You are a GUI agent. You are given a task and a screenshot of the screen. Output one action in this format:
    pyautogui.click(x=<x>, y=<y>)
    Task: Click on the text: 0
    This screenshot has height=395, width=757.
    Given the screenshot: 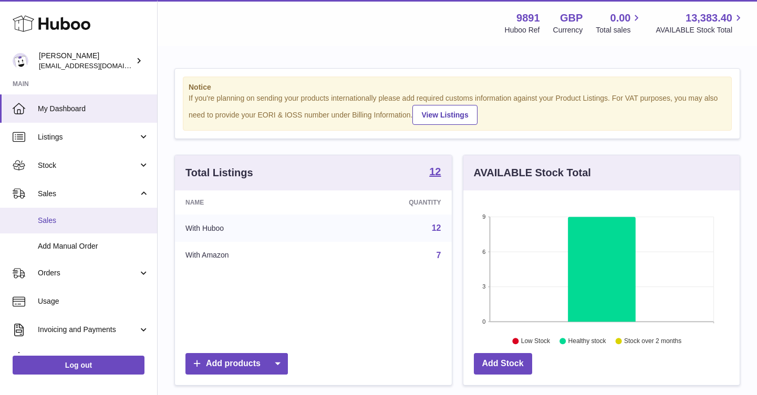 What is the action you would take?
    pyautogui.click(x=484, y=322)
    